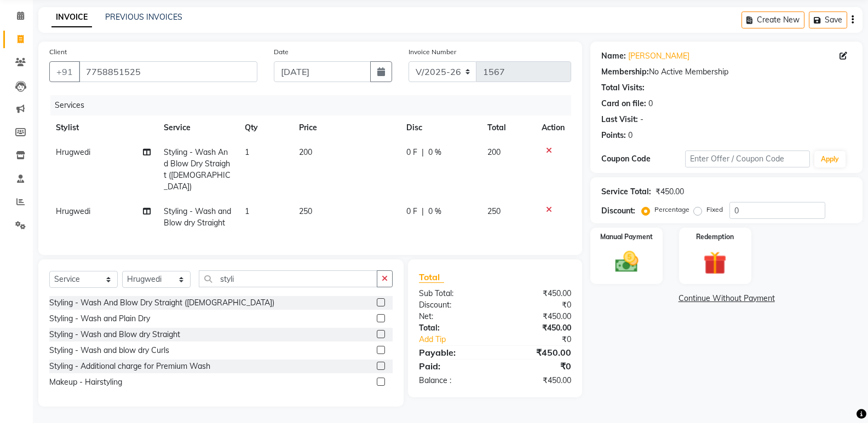  I want to click on div: Points:, so click(613, 135).